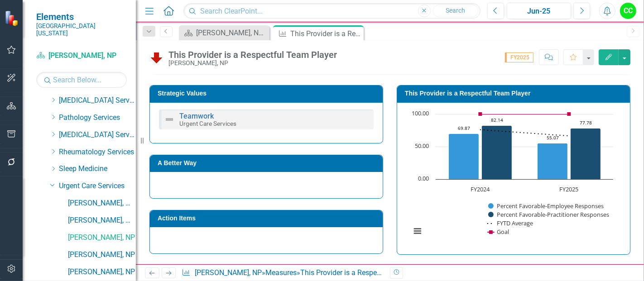  What do you see at coordinates (541, 152) in the screenshot?
I see `g: Percent Favorable-Practitioner Responses, series 2 of 4. Bar series with 2 bars.` at bounding box center [541, 152].